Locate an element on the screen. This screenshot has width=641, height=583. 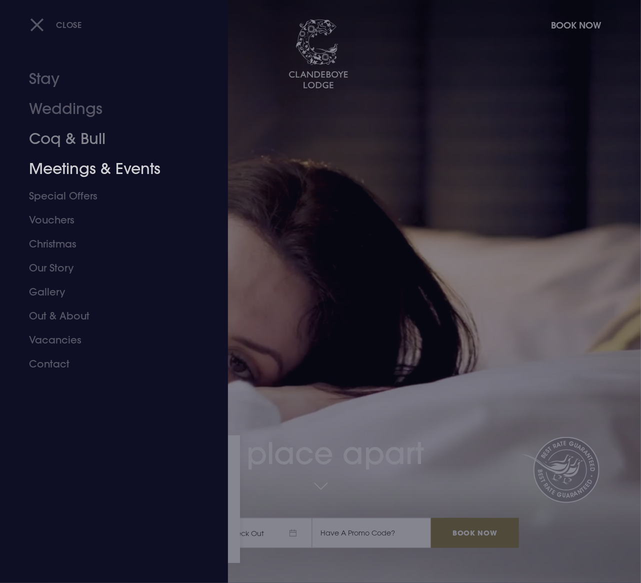
a: Weddings is located at coordinates (107, 109).